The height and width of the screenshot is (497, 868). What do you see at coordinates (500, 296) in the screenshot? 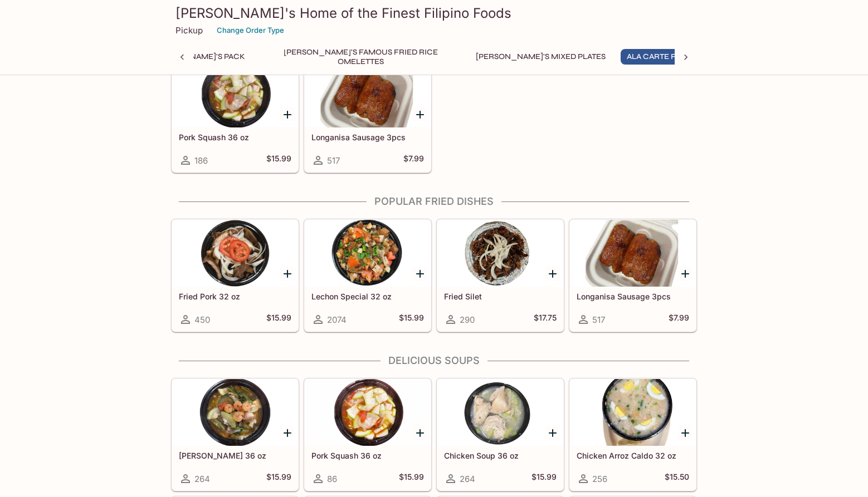
I see `h5: Fried Silet` at bounding box center [500, 296].